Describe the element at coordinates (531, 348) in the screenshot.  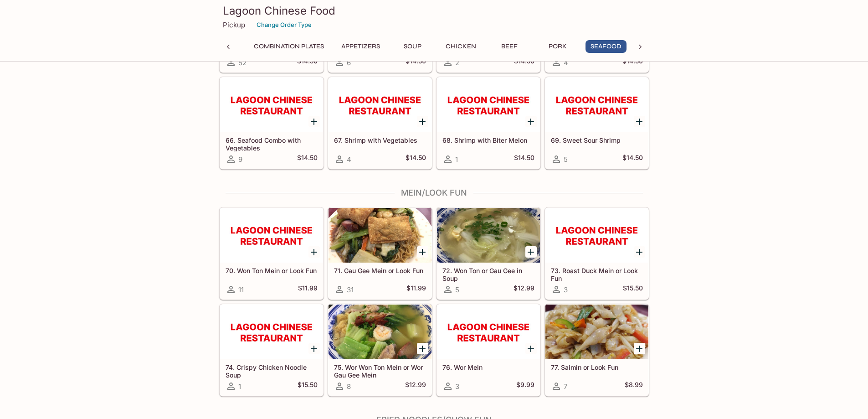
I see `button: Add 76. Wor Mein` at that location.